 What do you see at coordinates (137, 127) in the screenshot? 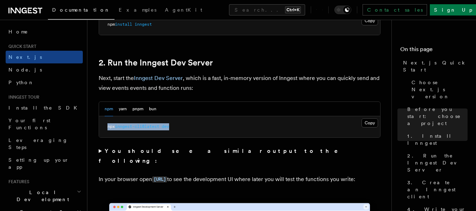
I see `span: inngest-cli@latest` at bounding box center [137, 127].